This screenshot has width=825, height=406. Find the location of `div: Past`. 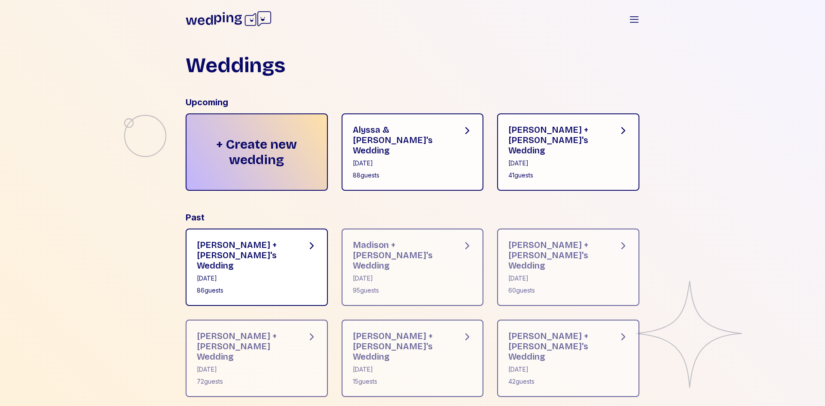

div: Past is located at coordinates (413, 217).